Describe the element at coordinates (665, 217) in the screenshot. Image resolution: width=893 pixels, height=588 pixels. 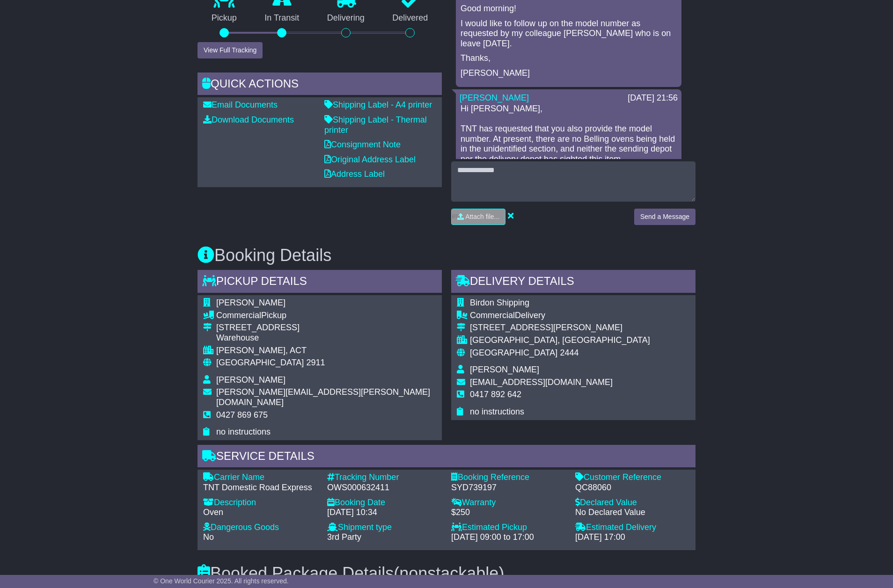
I see `button: Send a Message` at that location.